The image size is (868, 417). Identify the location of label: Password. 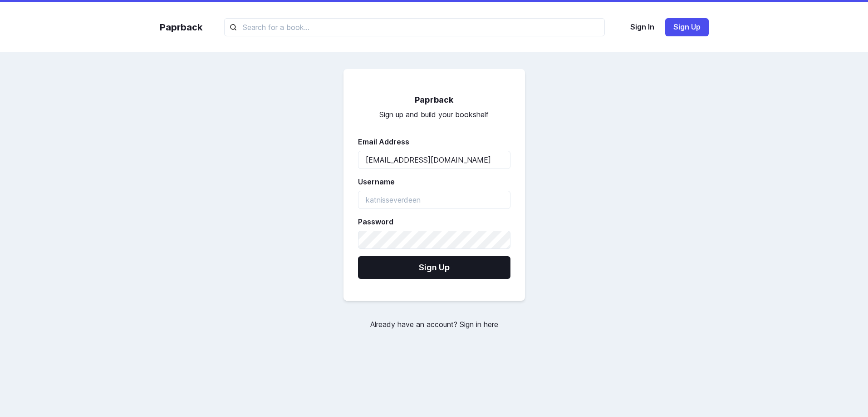
(431, 222).